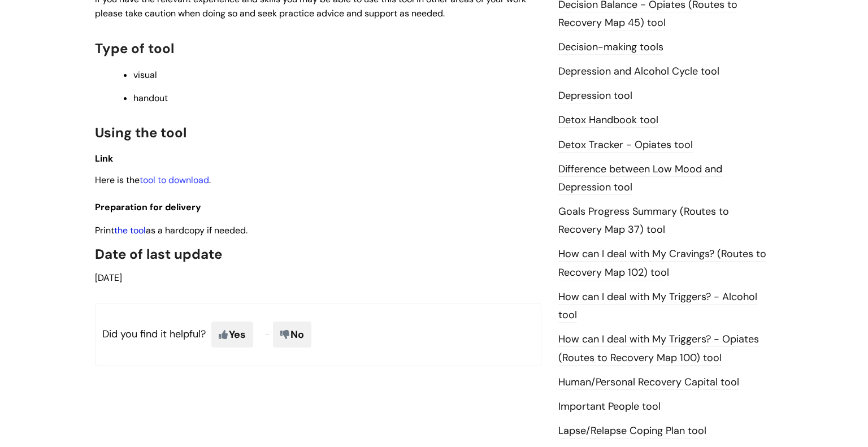  Describe the element at coordinates (141, 132) in the screenshot. I see `span: Using the tool` at that location.